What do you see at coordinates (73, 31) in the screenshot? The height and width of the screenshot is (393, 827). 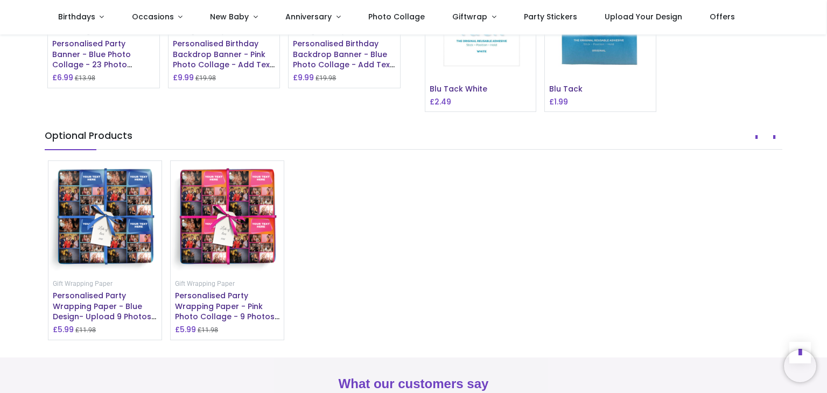 I see `a: Photo Collage` at bounding box center [73, 31].